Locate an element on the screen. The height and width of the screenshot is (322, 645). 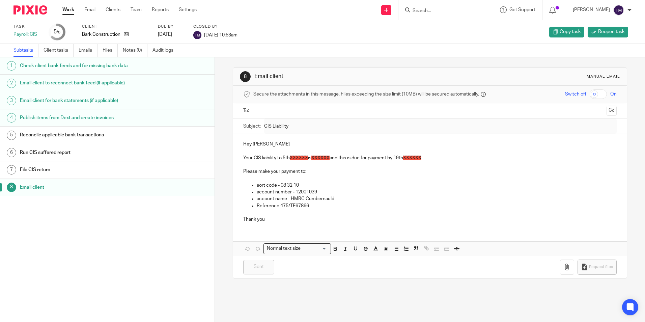
div: 6 is located at coordinates (11, 152).